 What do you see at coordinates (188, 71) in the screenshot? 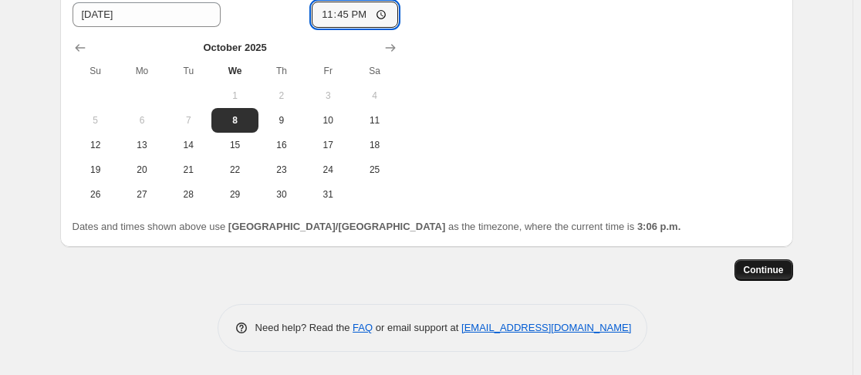
I see `span: Tu` at bounding box center [188, 71].